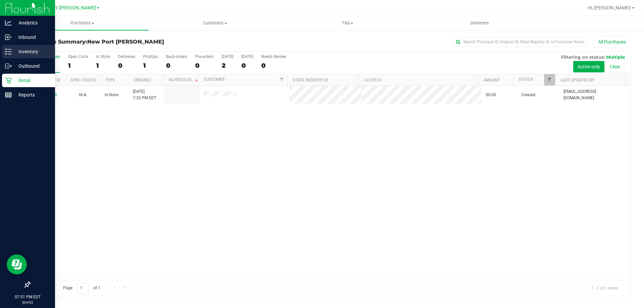 This screenshot has height=308, width=644. What do you see at coordinates (32, 66) in the screenshot?
I see `p: Outbound` at bounding box center [32, 66].